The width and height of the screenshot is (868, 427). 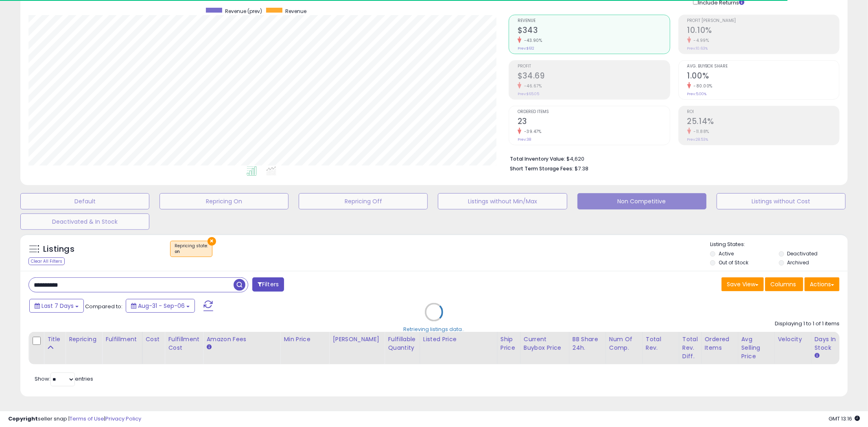 I want to click on span: ROI, so click(x=763, y=112).